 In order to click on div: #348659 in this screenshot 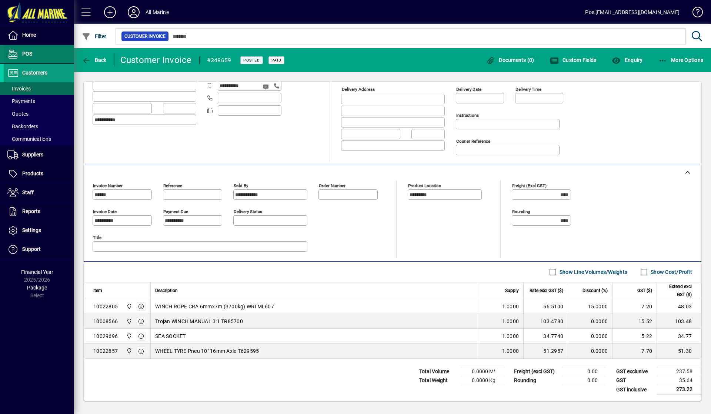, I will do `click(219, 60)`.